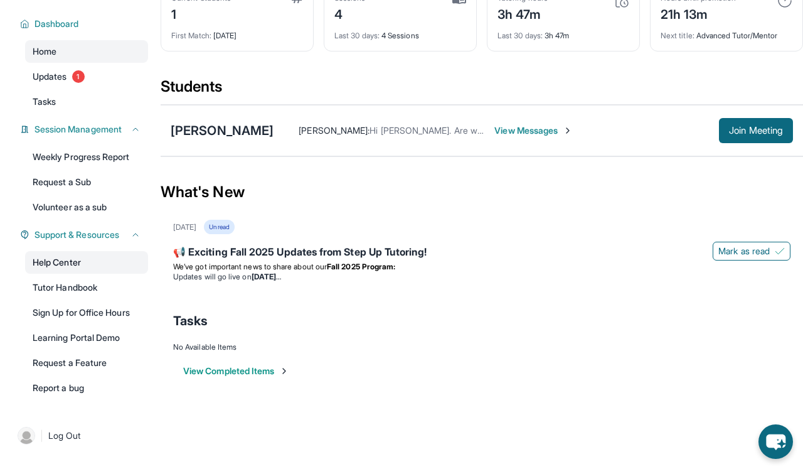 The image size is (803, 469). What do you see at coordinates (87, 77) in the screenshot?
I see `a: Updates1` at bounding box center [87, 77].